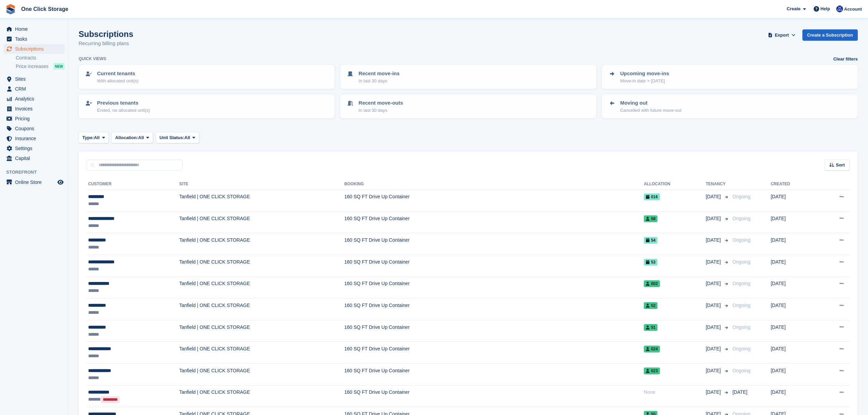  I want to click on span: Help, so click(825, 9).